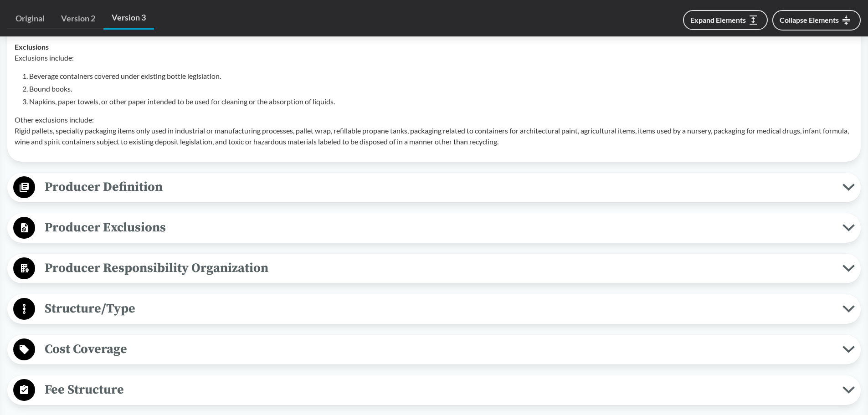 Image resolution: width=868 pixels, height=415 pixels. Describe the element at coordinates (433, 309) in the screenshot. I see `button: Structure/Type` at that location.